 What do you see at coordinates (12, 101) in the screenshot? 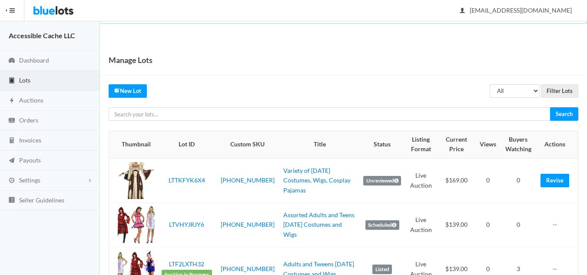
I see `ion-icon: flash` at bounding box center [12, 101].